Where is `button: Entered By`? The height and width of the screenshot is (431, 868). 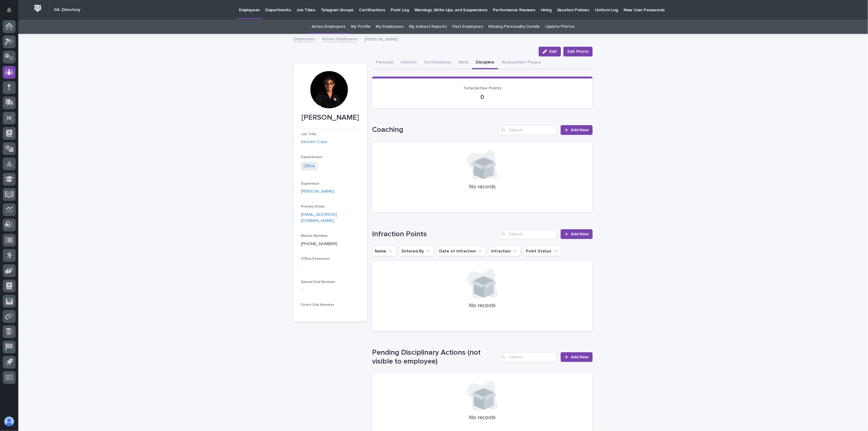
button: Entered By is located at coordinates (416, 252).